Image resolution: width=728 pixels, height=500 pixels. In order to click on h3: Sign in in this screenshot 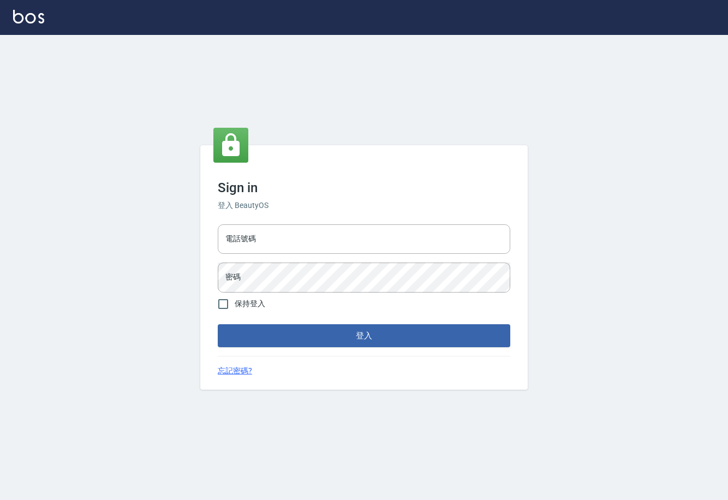, I will do `click(364, 188)`.